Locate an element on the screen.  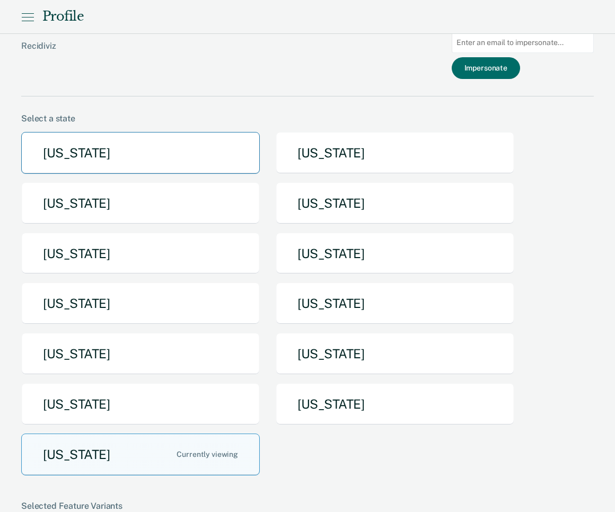
div: Select a state is located at coordinates (308, 118).